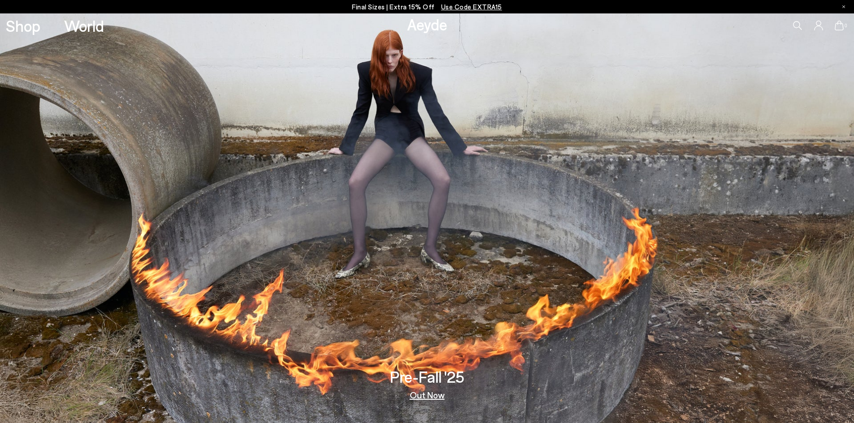  I want to click on a: Aeyde, so click(427, 24).